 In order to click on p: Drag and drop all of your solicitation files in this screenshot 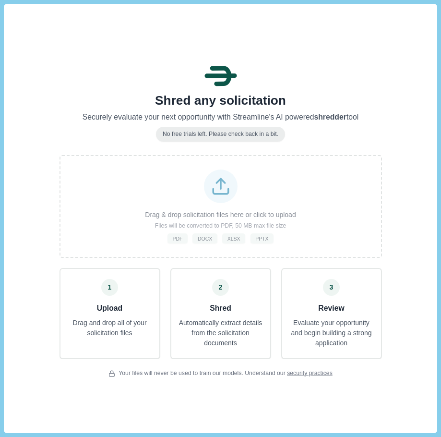, I will do `click(110, 328)`.